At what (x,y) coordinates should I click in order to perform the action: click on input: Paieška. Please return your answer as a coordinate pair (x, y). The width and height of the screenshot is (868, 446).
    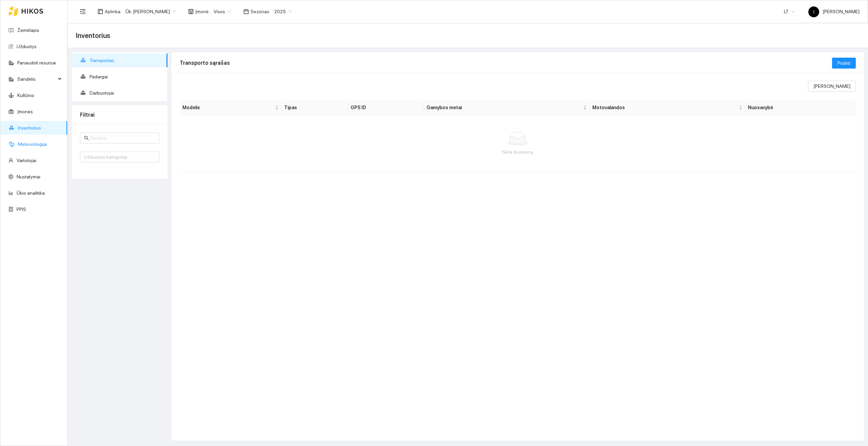
    Looking at the image, I should click on (123, 138).